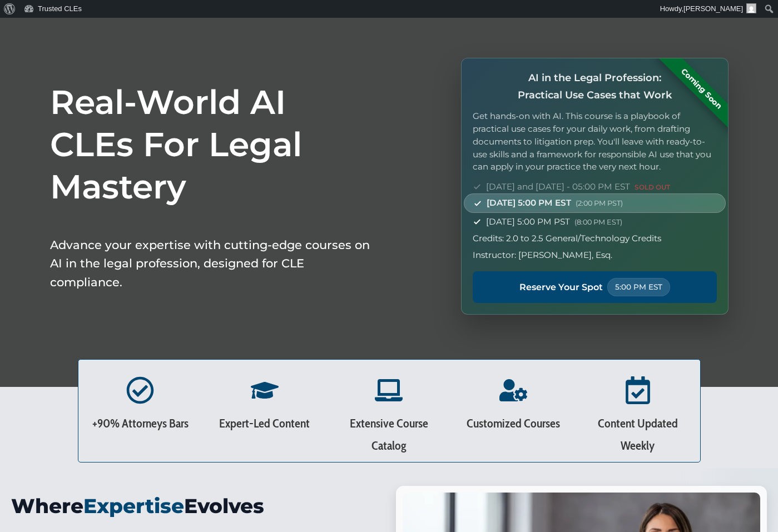  What do you see at coordinates (652, 187) in the screenshot?
I see `span: SOLD OUT` at bounding box center [652, 187].